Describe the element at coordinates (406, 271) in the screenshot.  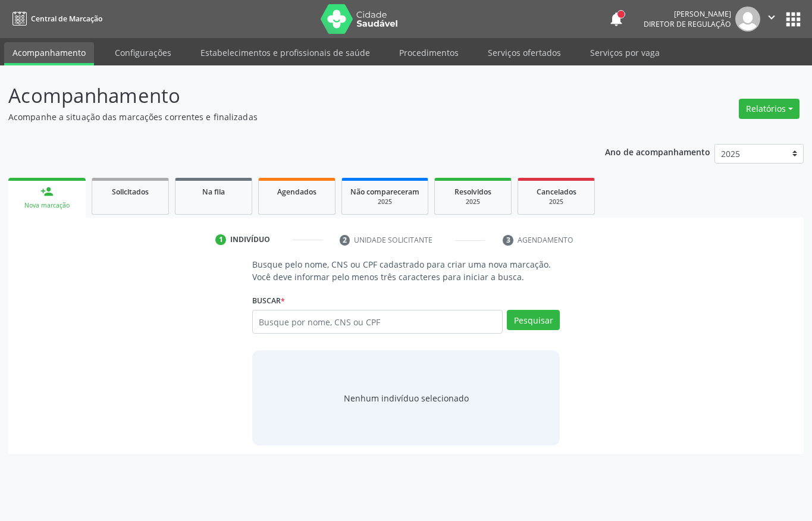
I see `p: Busque pelo nome, CNS ou CPF cadastrado para criar uma nova marcação. Você deve informar pelo men...` at that location.